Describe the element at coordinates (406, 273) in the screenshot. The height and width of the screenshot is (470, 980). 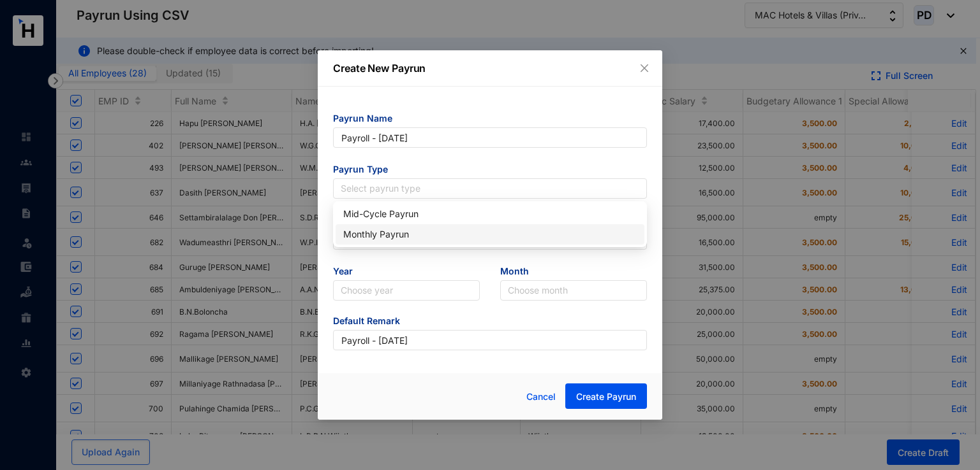
I see `span: Year` at that location.